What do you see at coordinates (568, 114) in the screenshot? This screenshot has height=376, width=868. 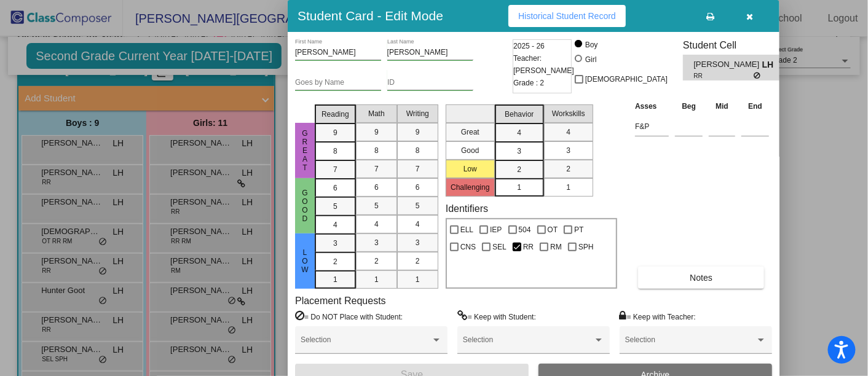 I see `span: Workskills` at bounding box center [568, 114].